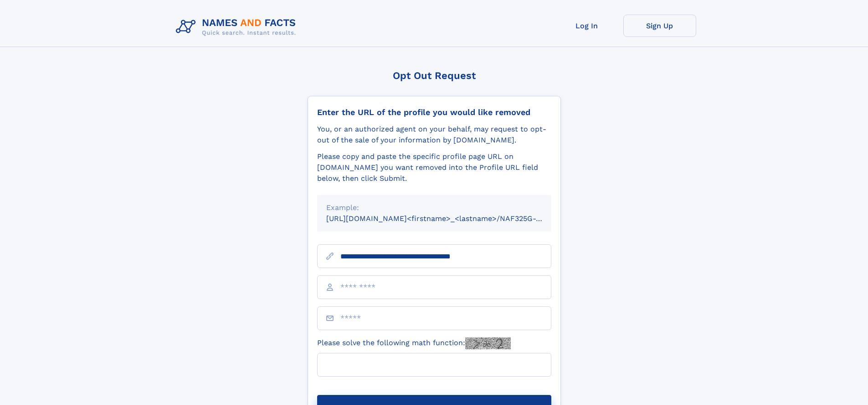  Describe the element at coordinates (660, 25) in the screenshot. I see `a: Sign Up` at that location.